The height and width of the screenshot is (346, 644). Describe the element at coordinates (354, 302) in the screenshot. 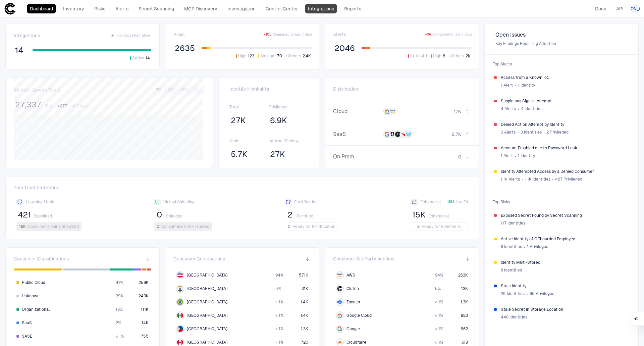

I see `span: Zscaler` at that location.